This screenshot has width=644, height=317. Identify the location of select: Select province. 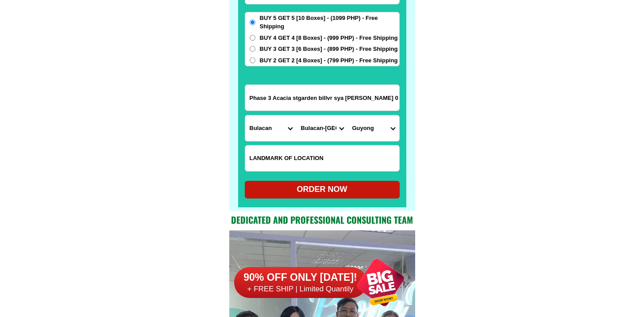
(271, 128).